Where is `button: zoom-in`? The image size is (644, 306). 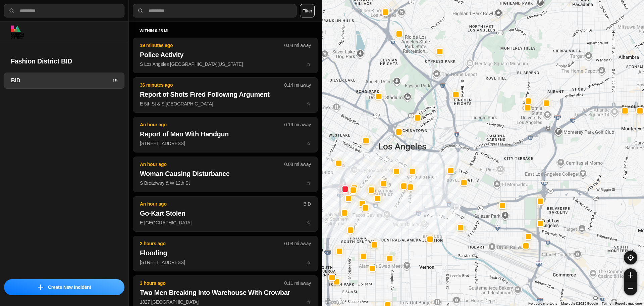
button: zoom-in is located at coordinates (631, 275).